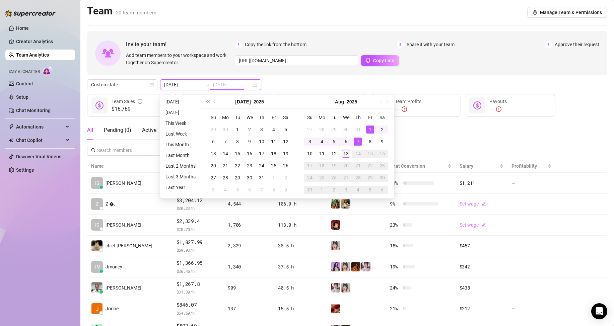  Describe the element at coordinates (213, 178) in the screenshot. I see `td: 2025-07-27` at that location.